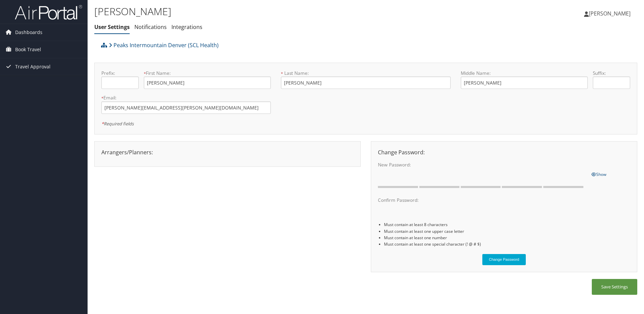  I want to click on button: Save Settings, so click(615, 286).